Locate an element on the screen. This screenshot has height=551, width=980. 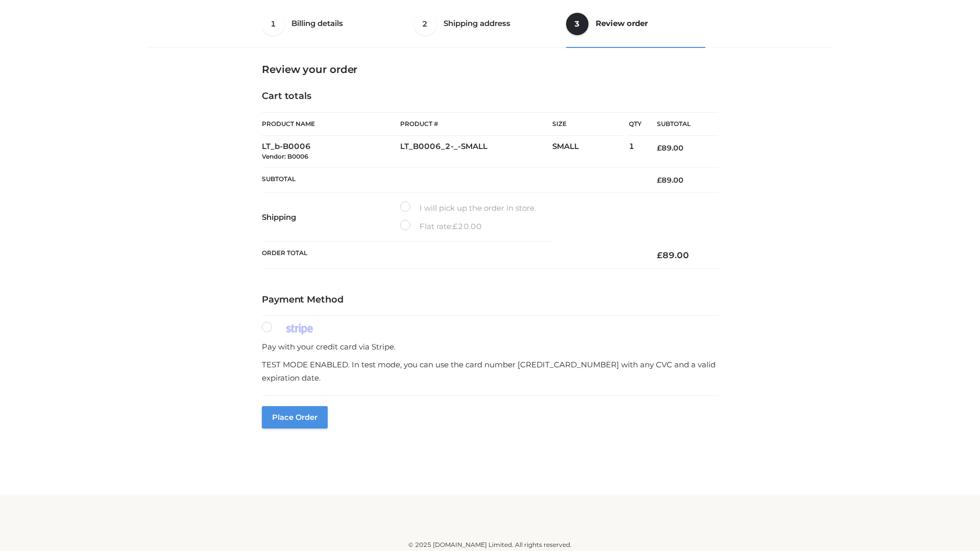
td: LT_b-B0006 is located at coordinates (330, 151).